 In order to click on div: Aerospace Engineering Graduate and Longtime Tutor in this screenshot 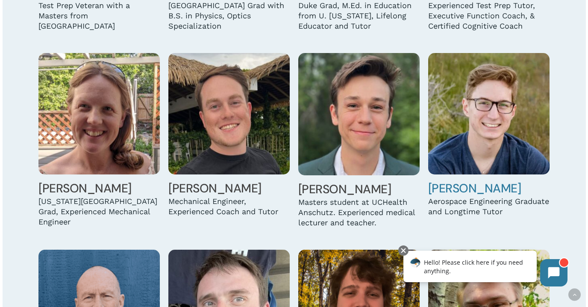, I will do `click(489, 207)`.